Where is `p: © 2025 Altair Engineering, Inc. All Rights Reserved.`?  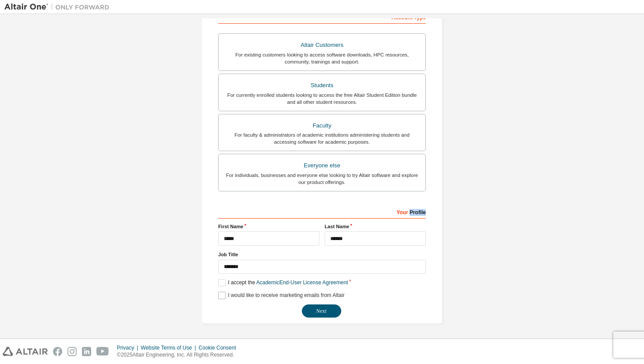
p: © 2025 Altair Engineering, Inc. All Rights Reserved. is located at coordinates (179, 355).